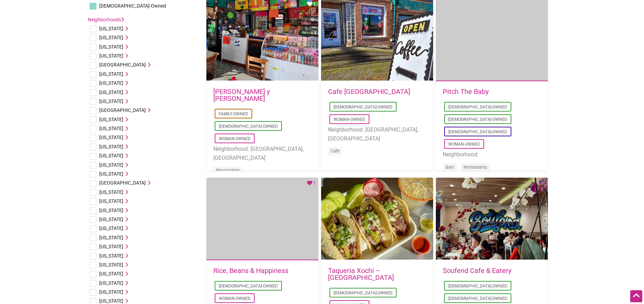 The height and width of the screenshot is (304, 644). I want to click on li: Neighborhood:, so click(492, 154).